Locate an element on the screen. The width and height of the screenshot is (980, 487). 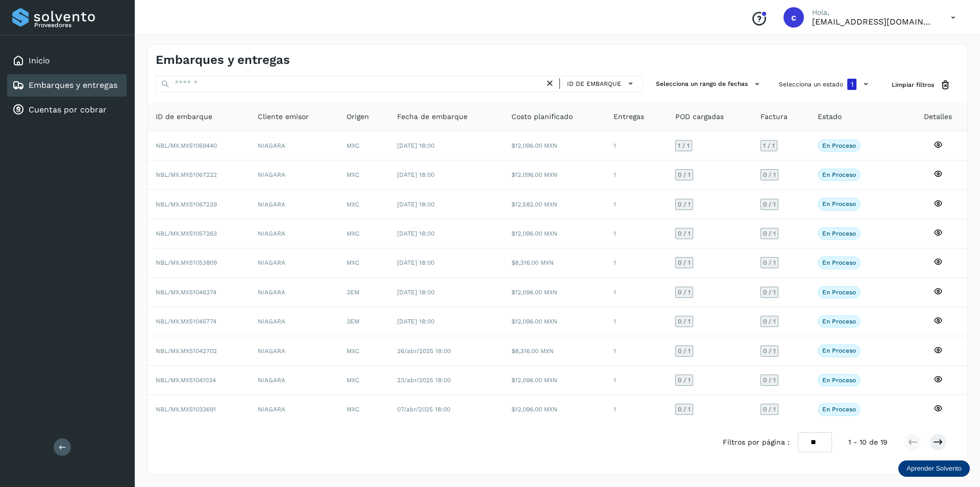
span: NBL/MX.MX51067239 is located at coordinates (186, 204).